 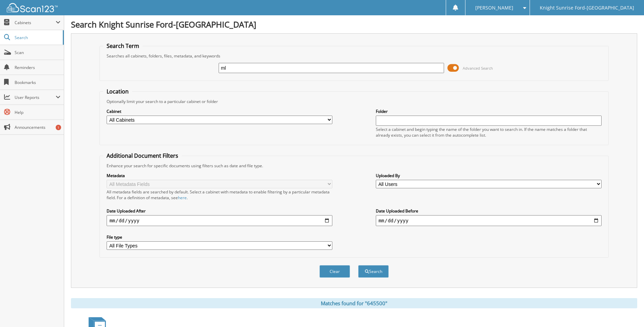 I want to click on div: Enhance your search for specific documents using filters such as date and file type., so click(x=354, y=165).